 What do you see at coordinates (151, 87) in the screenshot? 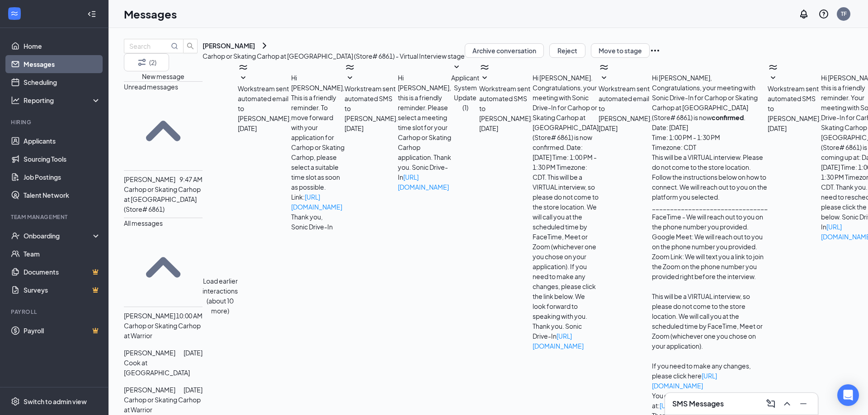
I see `span: Unread messages` at bounding box center [151, 87].